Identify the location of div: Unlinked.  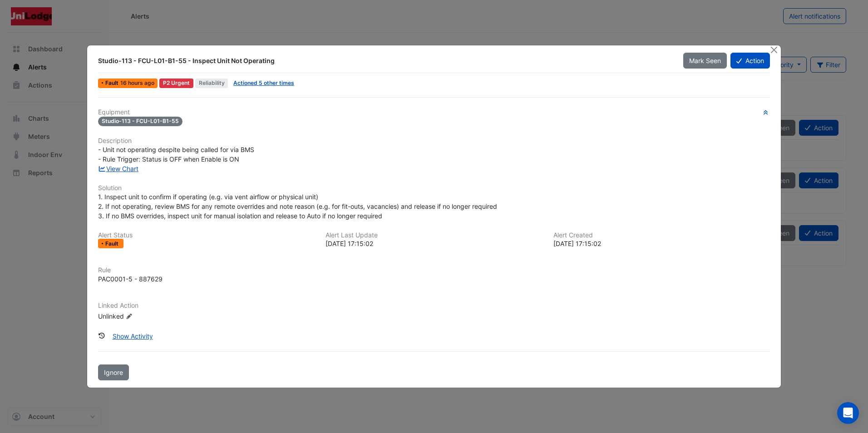
(153, 316).